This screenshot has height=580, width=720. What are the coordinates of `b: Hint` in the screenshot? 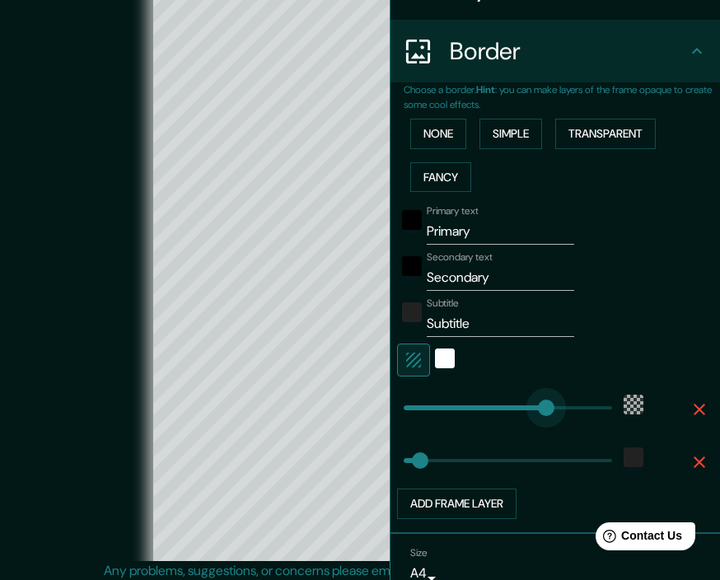 It's located at (485, 90).